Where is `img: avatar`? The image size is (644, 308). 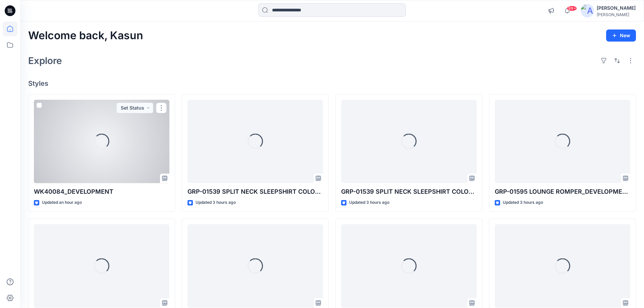
img: avatar is located at coordinates (587, 11).